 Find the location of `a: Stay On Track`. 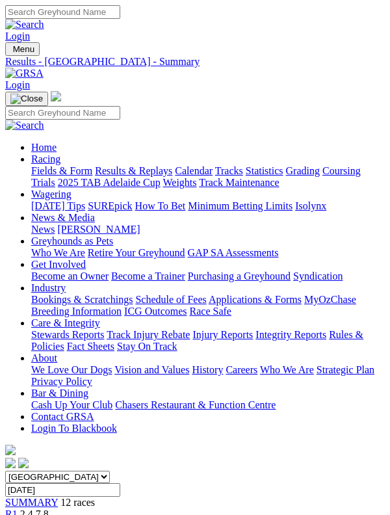

a: Stay On Track is located at coordinates (147, 346).